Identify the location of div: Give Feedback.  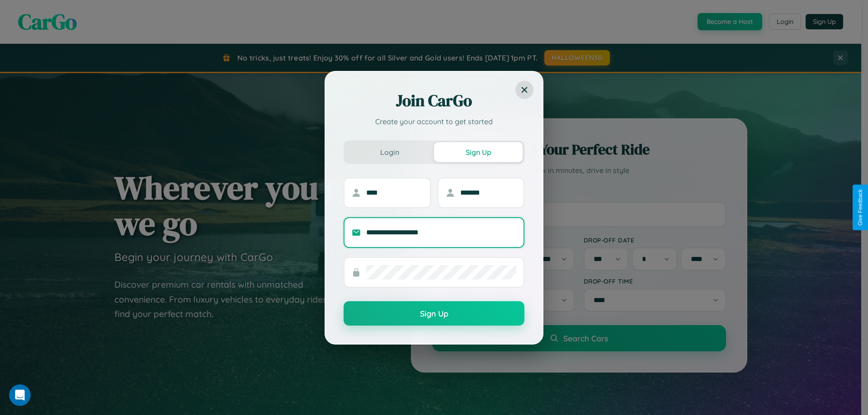
(860, 208).